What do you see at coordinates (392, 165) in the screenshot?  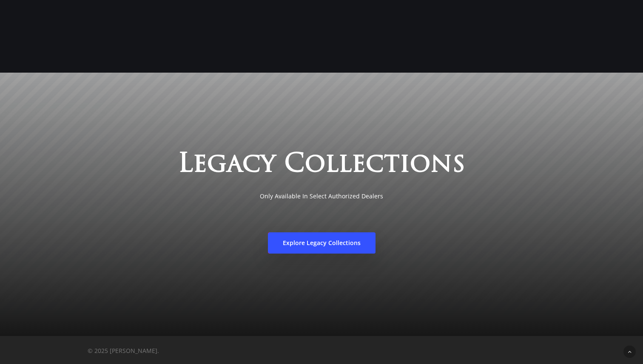 I see `span: t` at bounding box center [392, 165].